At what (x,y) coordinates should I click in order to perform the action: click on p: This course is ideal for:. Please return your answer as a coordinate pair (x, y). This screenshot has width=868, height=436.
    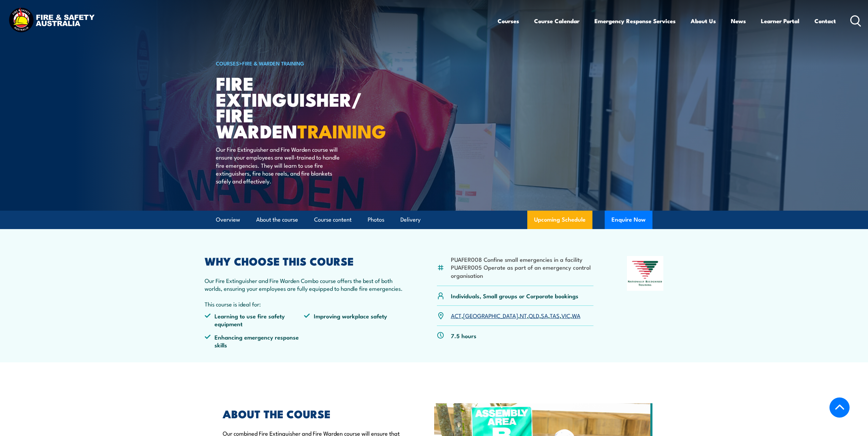
    Looking at the image, I should click on (304, 304).